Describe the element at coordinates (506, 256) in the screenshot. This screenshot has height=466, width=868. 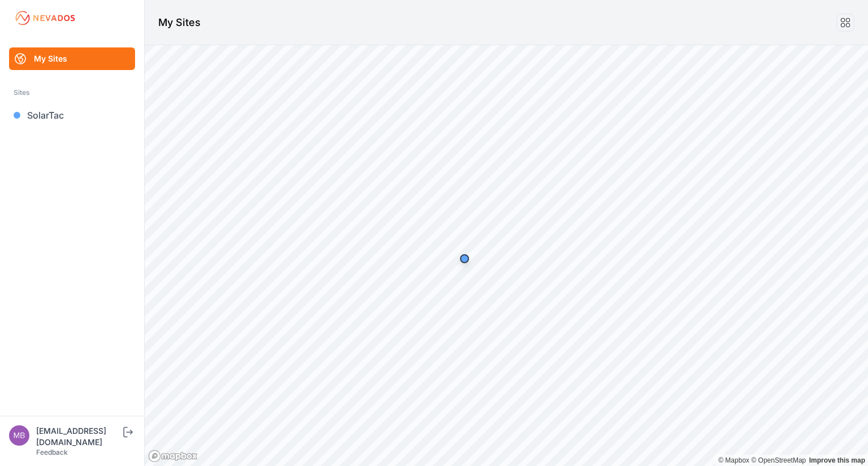
I see `canvas: Map` at that location.